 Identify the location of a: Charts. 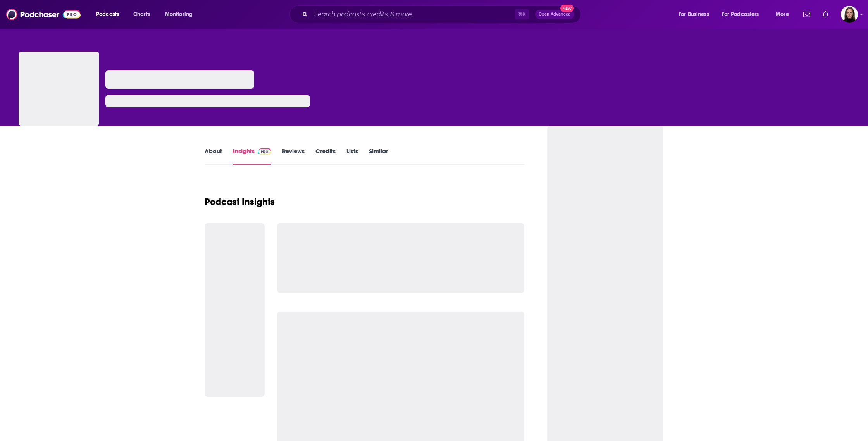
(141, 14).